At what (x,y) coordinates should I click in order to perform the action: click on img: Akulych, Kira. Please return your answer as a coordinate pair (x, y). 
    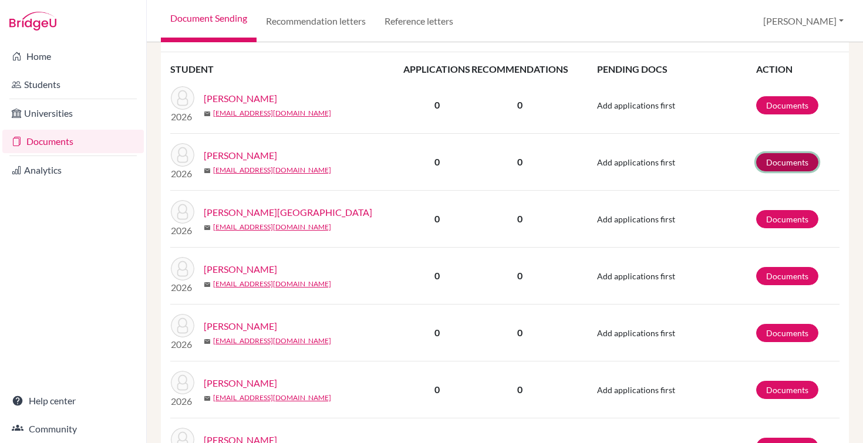
    Looking at the image, I should click on (183, 155).